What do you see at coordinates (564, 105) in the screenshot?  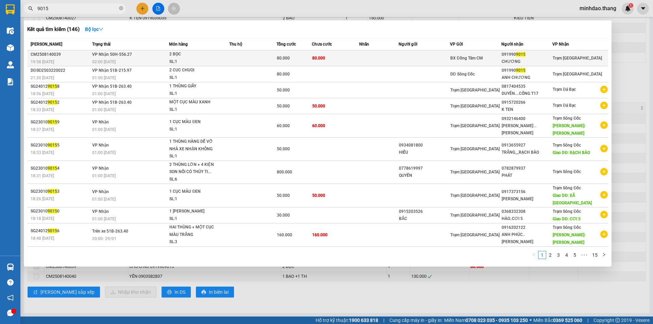 I see `span: Trạm Đá Bạc` at bounding box center [564, 105].